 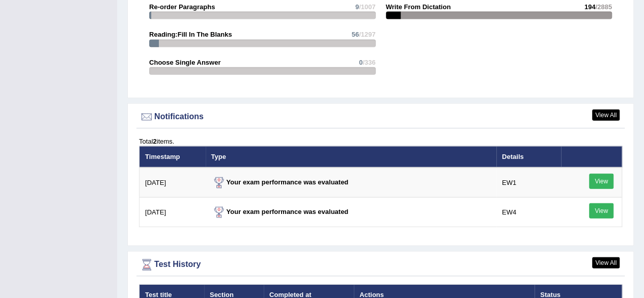 I want to click on strong: Write From Dictation, so click(x=419, y=7).